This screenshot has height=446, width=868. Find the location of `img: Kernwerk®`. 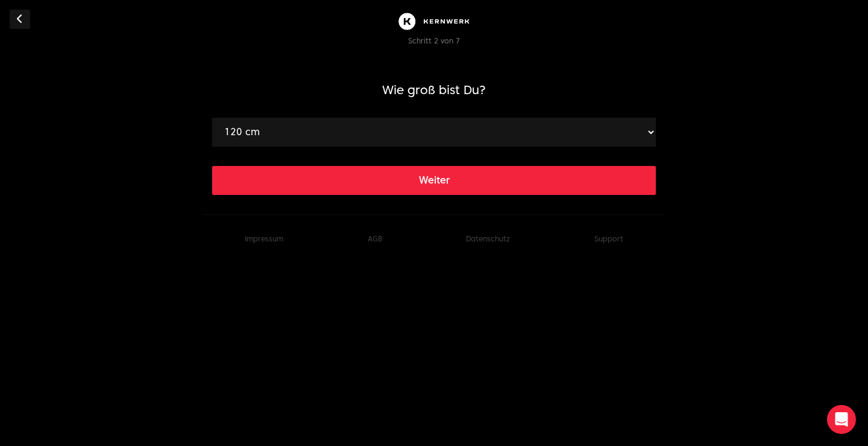

img: Kernwerk® is located at coordinates (434, 21).